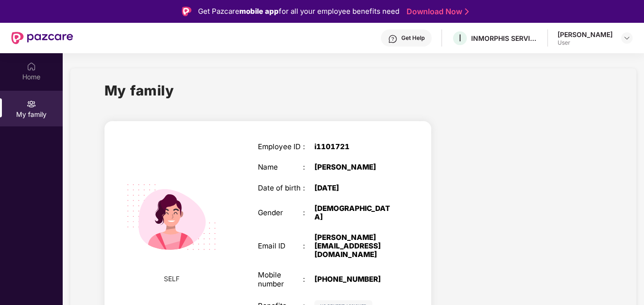 This screenshot has height=305, width=644. Describe the element at coordinates (171, 279) in the screenshot. I see `span: SELF` at that location.